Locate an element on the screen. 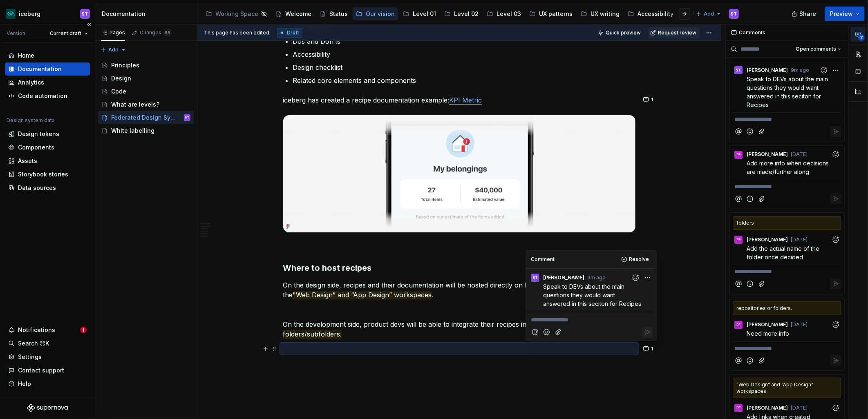 This screenshot has width=868, height=419. svg: Supernova Logo is located at coordinates (47, 408).